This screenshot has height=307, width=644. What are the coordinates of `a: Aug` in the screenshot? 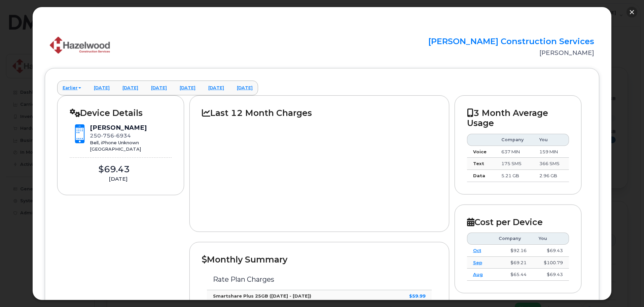 It's located at (478, 274).